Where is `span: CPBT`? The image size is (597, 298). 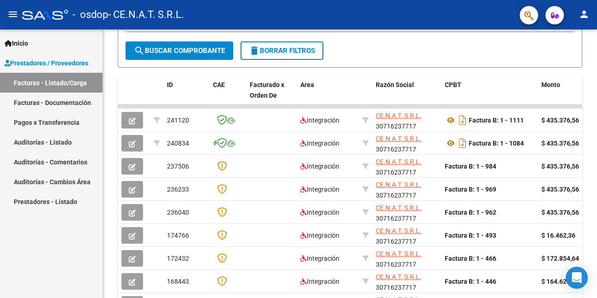
span: CPBT is located at coordinates (453, 85).